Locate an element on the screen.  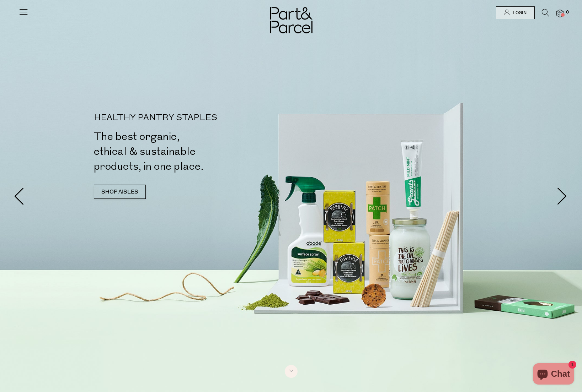
inbox-online-store-chat: Shopify online store chat is located at coordinates (553, 375).